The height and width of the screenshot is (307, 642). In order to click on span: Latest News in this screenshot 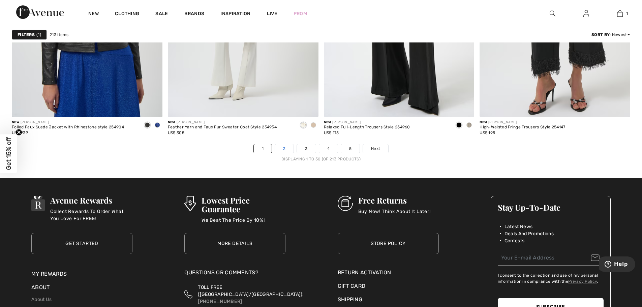, I will do `click(518, 227)`.